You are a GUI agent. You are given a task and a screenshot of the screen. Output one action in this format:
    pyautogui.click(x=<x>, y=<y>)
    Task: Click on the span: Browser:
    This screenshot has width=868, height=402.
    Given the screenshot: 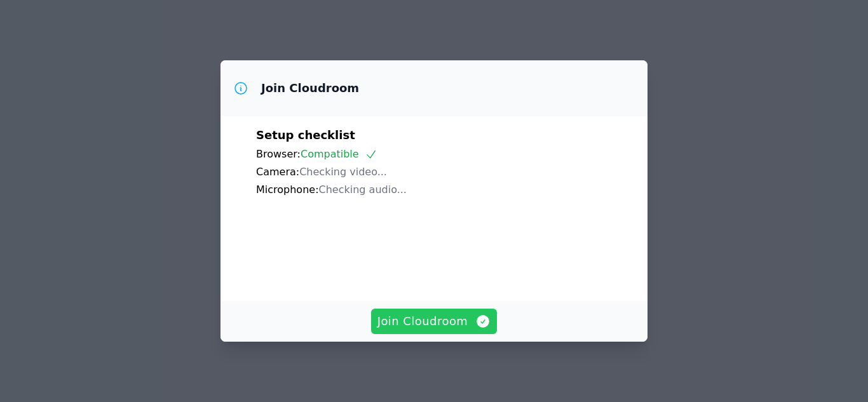 What is the action you would take?
    pyautogui.click(x=278, y=154)
    